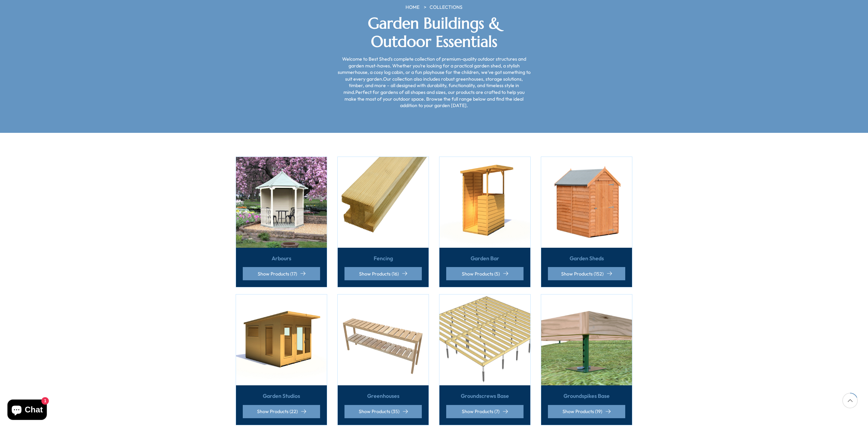  I want to click on a: Groundspikes Base, so click(586, 396).